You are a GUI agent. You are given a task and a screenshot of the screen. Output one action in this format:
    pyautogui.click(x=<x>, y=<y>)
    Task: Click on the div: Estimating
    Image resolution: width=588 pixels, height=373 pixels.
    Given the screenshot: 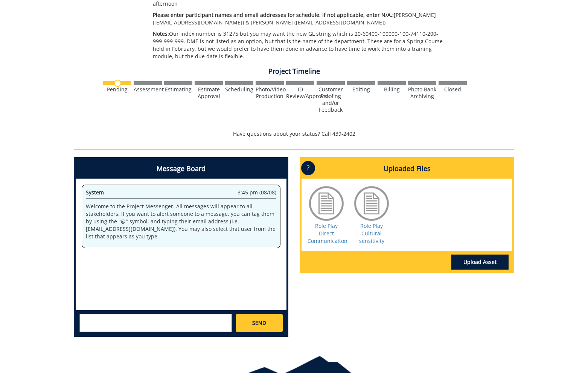 What is the action you would take?
    pyautogui.click(x=178, y=89)
    